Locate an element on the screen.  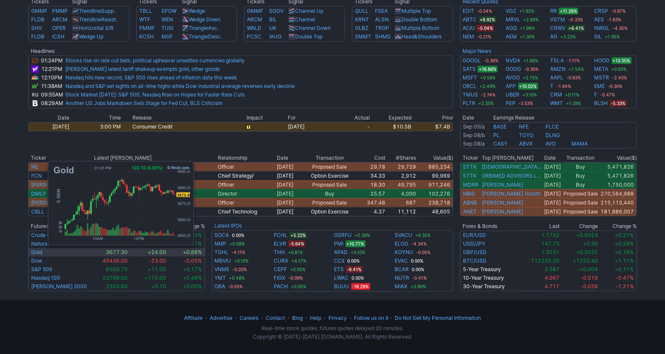
a: Sep 08/a is located at coordinates (474, 144).